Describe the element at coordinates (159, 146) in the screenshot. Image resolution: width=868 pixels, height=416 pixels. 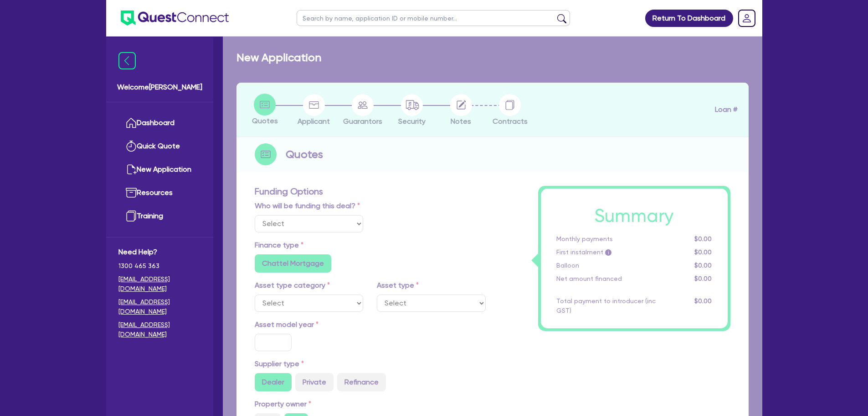
I see `a: Quick Quote` at that location.